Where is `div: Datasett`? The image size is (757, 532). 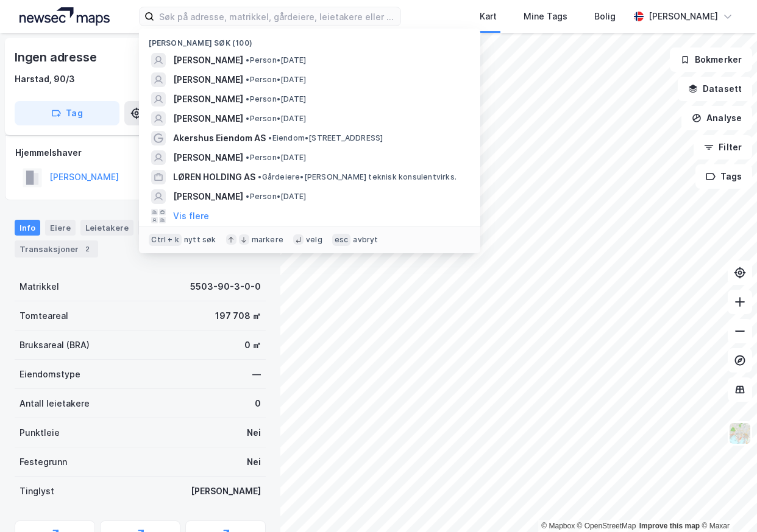
div: Datasett is located at coordinates (161, 228).